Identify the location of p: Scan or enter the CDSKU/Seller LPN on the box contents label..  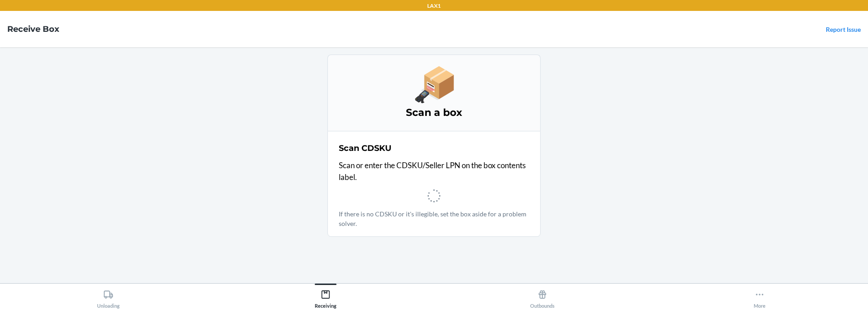
(434, 171).